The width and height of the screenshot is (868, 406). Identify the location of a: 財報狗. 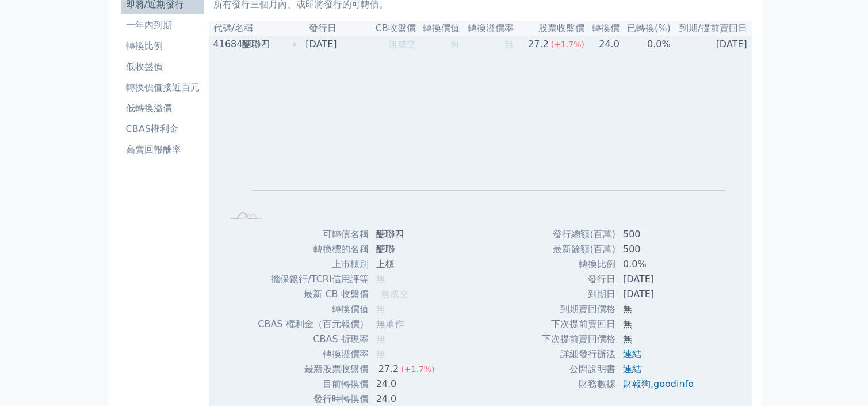
(636, 384).